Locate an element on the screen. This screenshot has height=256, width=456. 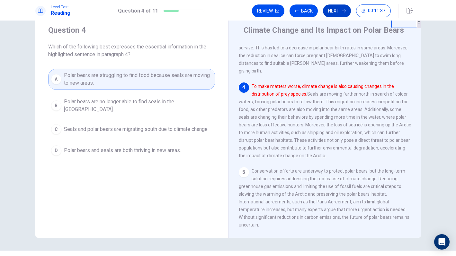
span: Seals are moving farther north in search of colder waters, forcing polar bears to follow them. Th... is located at coordinates (325, 121).